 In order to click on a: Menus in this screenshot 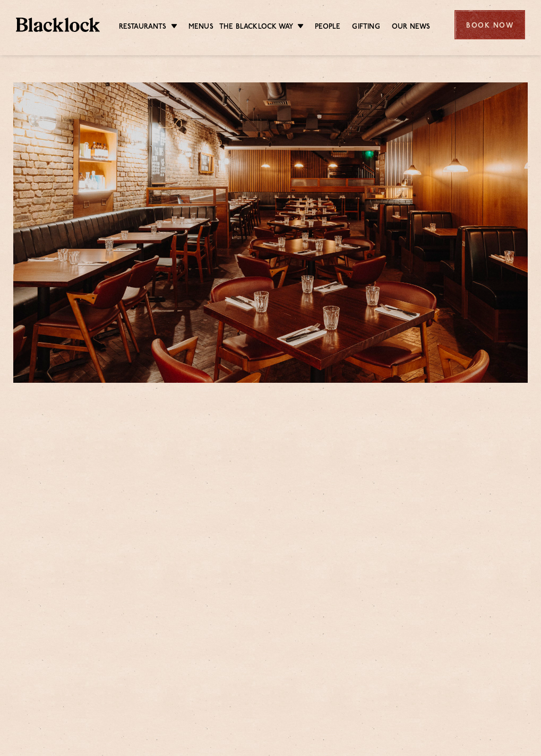, I will do `click(201, 28)`.